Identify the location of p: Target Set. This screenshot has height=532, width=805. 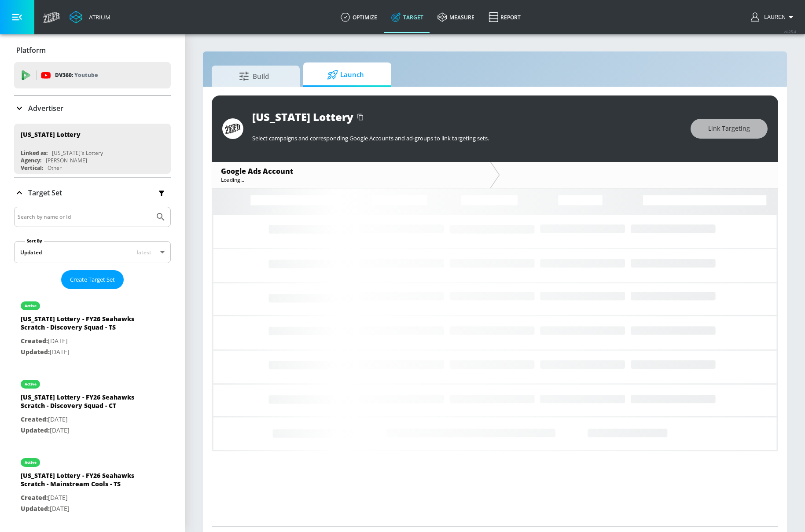
(45, 192).